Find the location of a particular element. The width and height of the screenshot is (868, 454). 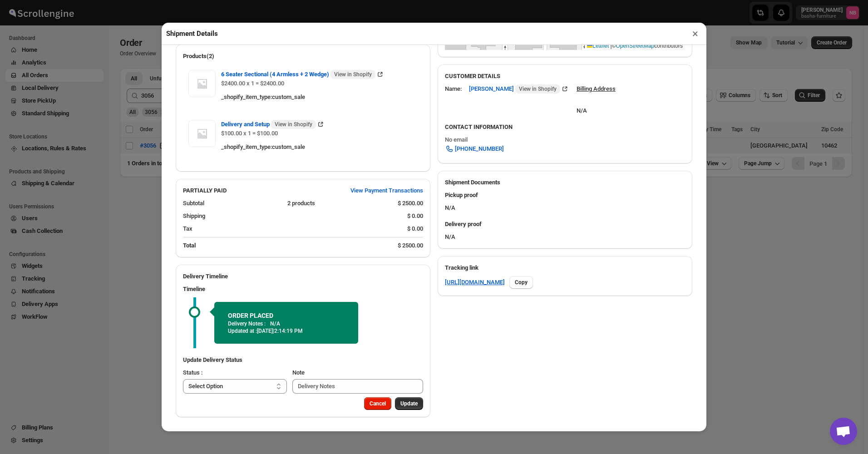

span: Copy is located at coordinates (521, 283).